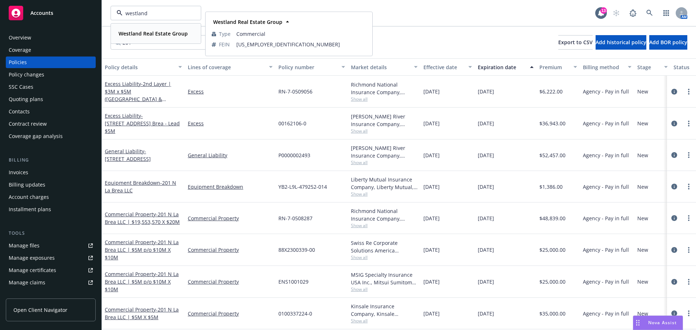 This screenshot has width=696, height=330. I want to click on a: Manage certificates, so click(51, 271).